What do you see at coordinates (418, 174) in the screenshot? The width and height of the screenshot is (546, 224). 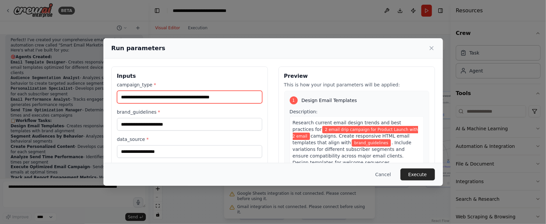 I see `button: Execute` at bounding box center [418, 174].